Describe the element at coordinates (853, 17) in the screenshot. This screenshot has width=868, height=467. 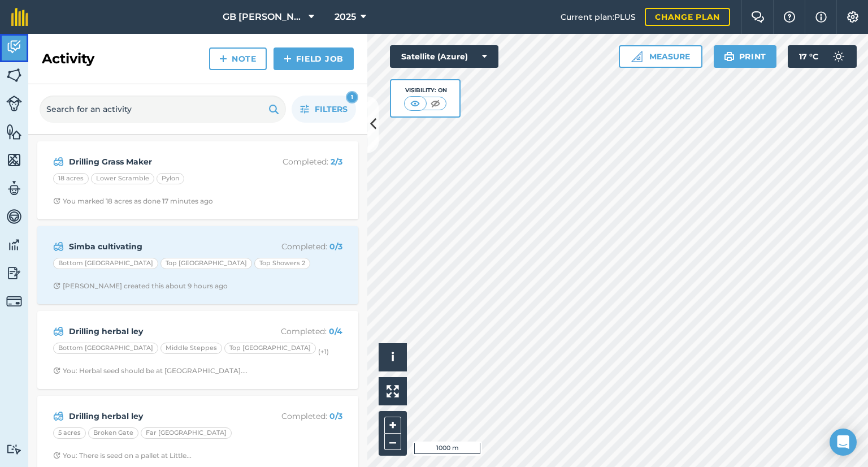
I see `img: A cog icon` at that location.